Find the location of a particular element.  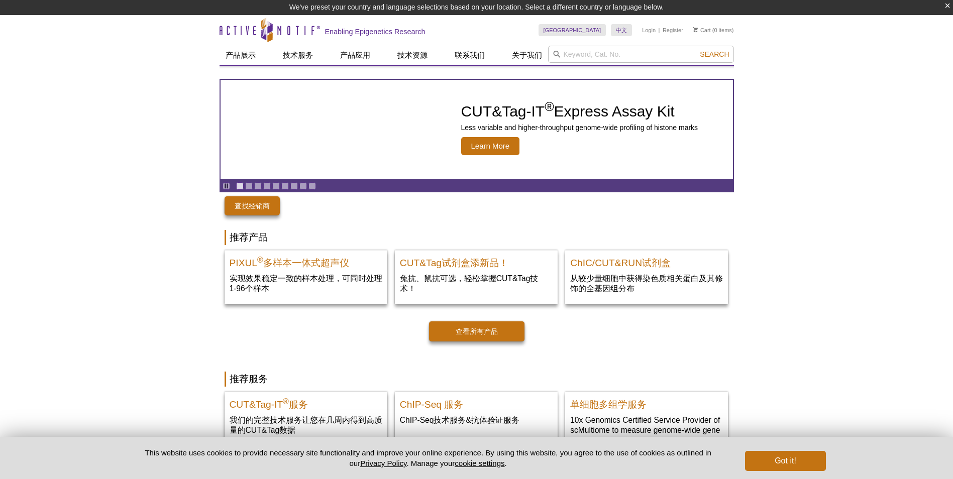

p: This website uses cookies to provide necessary site functionality and improve your online experie... is located at coordinates (428, 458).